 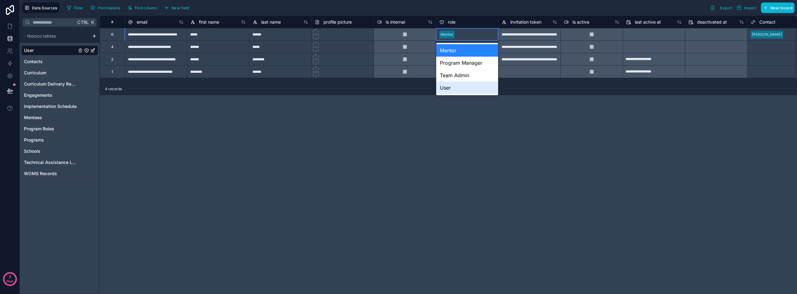 What do you see at coordinates (712, 22) in the screenshot?
I see `span: deactivated at` at bounding box center [712, 22].